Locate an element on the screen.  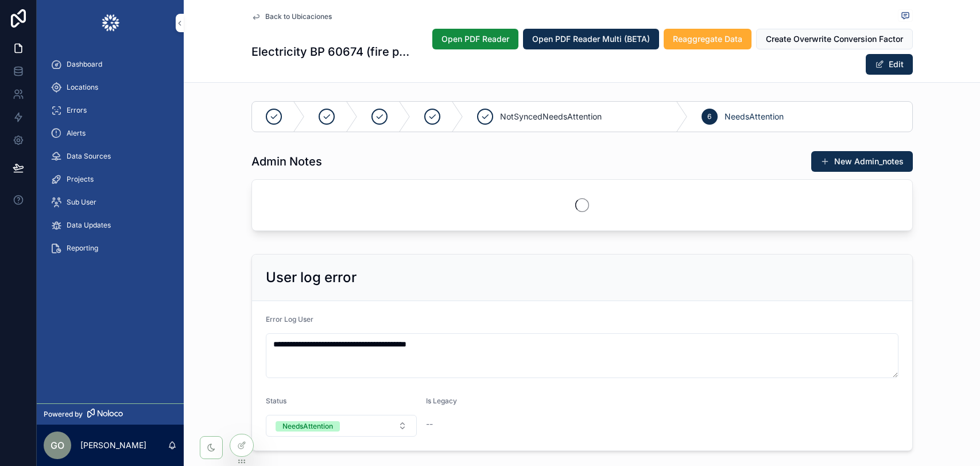
span: Data Sources is located at coordinates (88, 157).